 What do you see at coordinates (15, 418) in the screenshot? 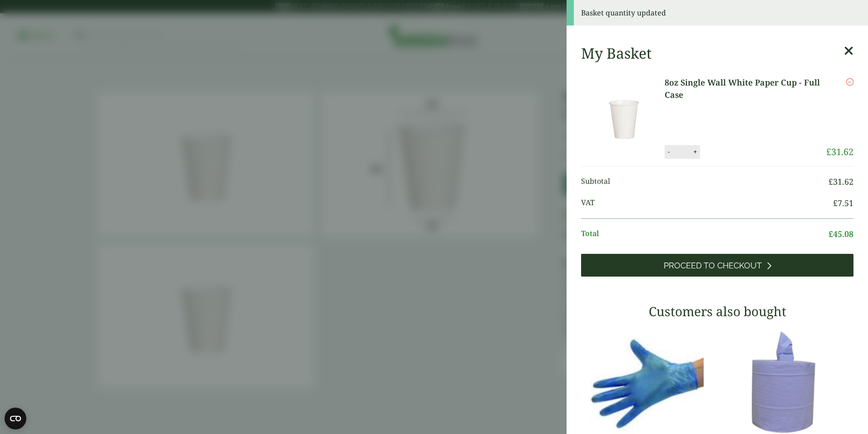
I see `button: Open CMP widget` at bounding box center [15, 418].